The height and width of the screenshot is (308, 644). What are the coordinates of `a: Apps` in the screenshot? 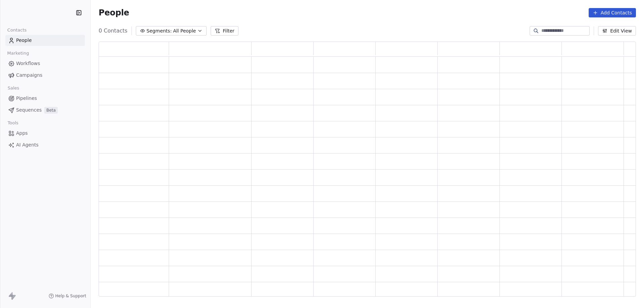 It's located at (45, 133).